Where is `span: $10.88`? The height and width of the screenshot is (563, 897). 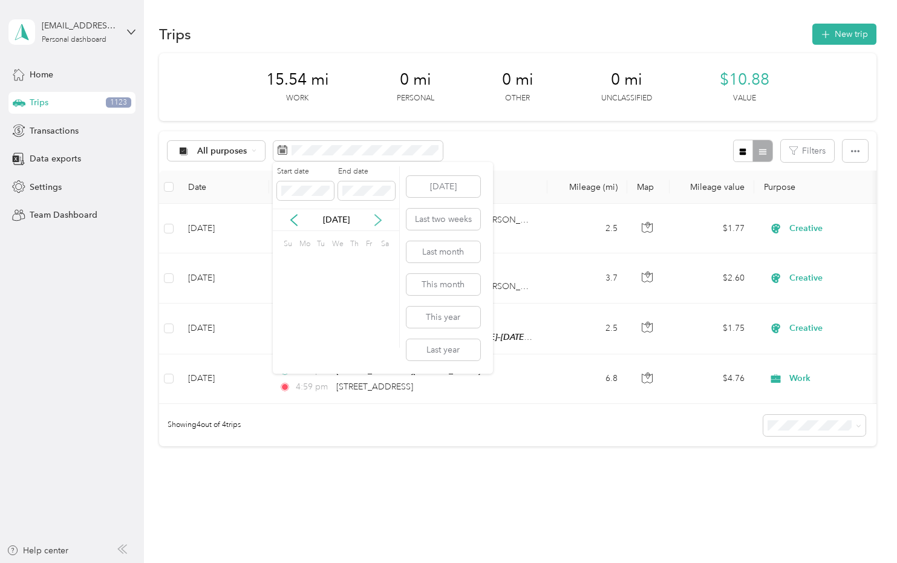 span: $10.88 is located at coordinates (745, 80).